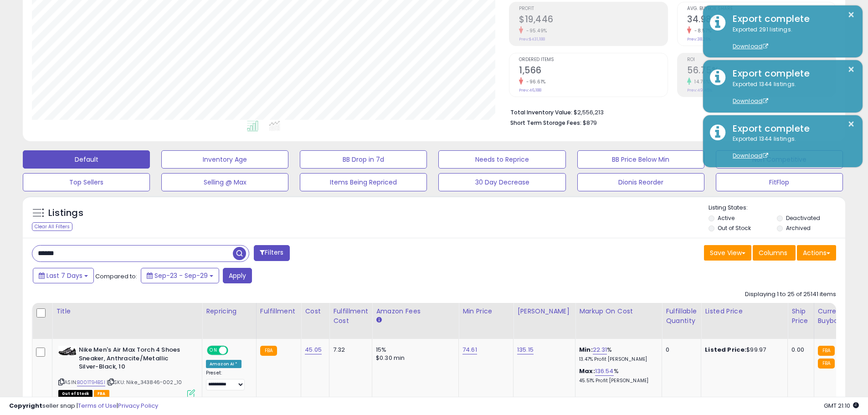  I want to click on span: Profit, so click(593, 9).